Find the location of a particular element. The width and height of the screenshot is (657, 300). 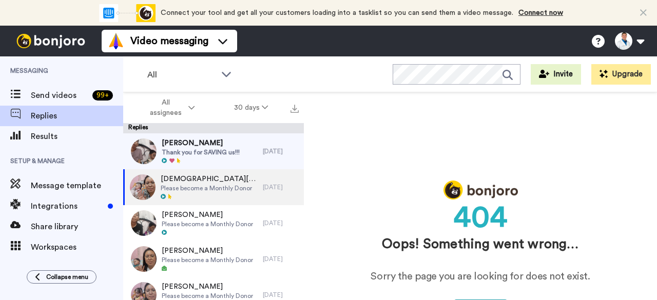

span: Results is located at coordinates (77, 137).